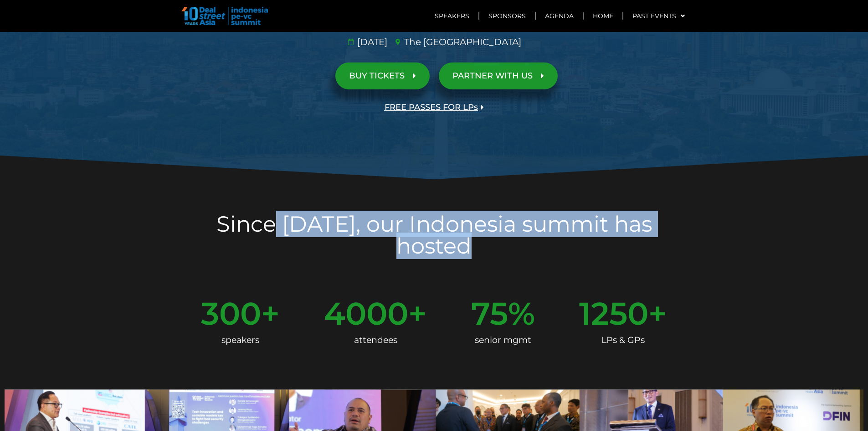 This screenshot has width=868, height=431. Describe the element at coordinates (658, 16) in the screenshot. I see `a: Past Events` at that location.